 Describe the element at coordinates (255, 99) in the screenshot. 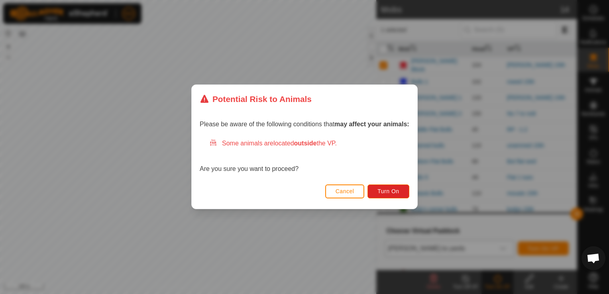

I see `div: Potential Risk to Animals` at that location.